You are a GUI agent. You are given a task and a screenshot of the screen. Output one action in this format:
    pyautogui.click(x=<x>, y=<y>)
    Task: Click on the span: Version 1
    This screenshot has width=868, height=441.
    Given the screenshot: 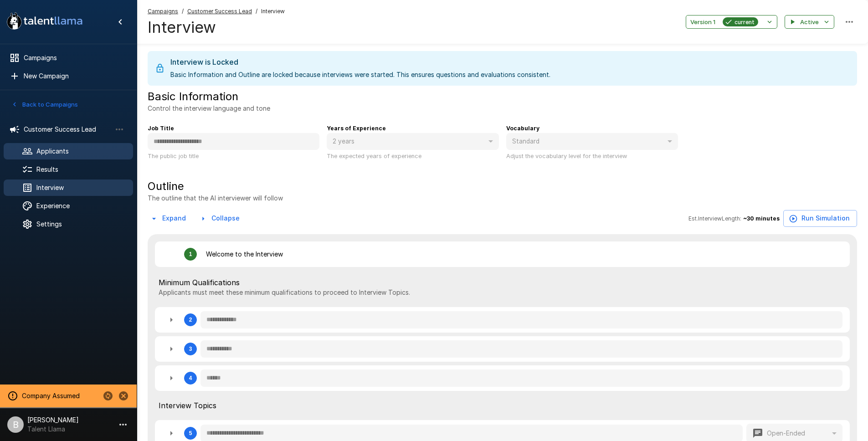 What is the action you would take?
    pyautogui.click(x=703, y=22)
    